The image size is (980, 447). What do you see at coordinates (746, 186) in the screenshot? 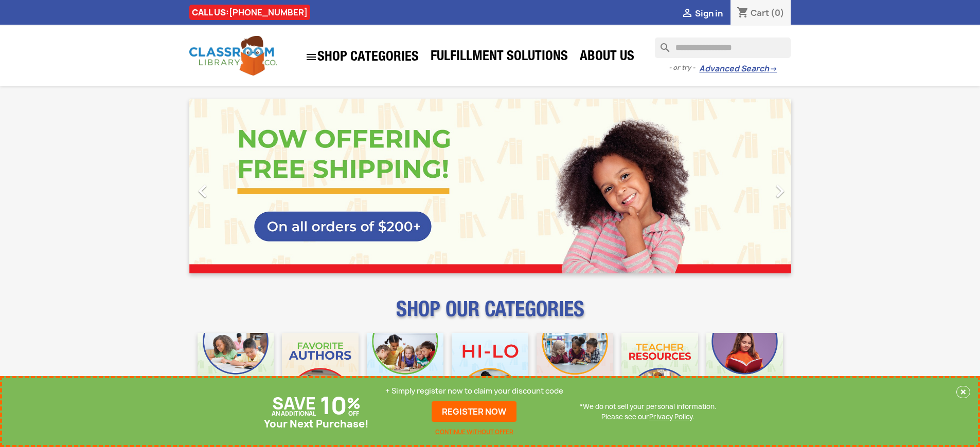
I see `a: Next` at bounding box center [746, 186].